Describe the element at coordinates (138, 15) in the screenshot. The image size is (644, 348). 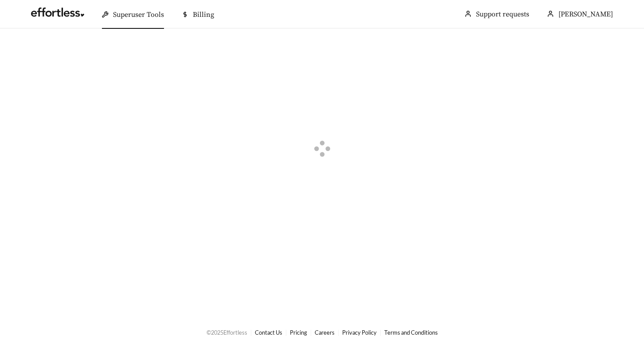
I see `span: Superuser Tools` at that location.